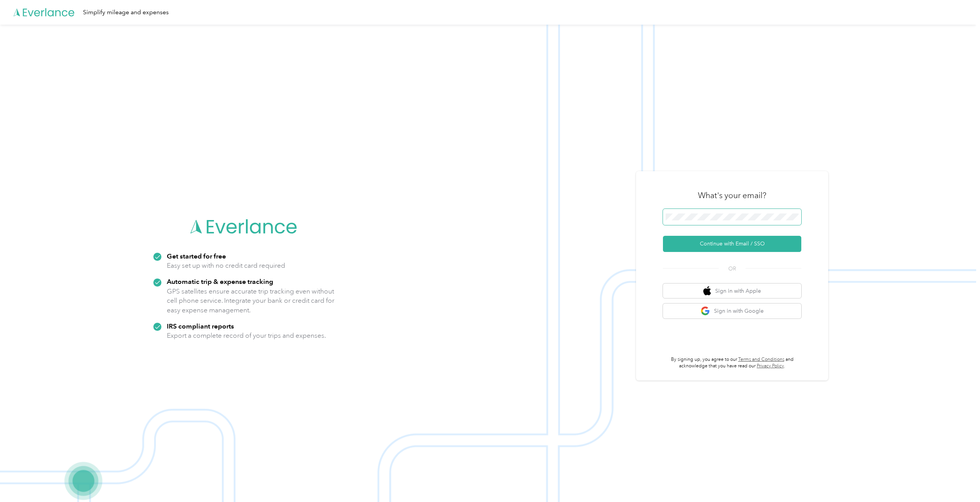  What do you see at coordinates (226, 266) in the screenshot?
I see `p: Easy set up with no credit card required` at bounding box center [226, 266].